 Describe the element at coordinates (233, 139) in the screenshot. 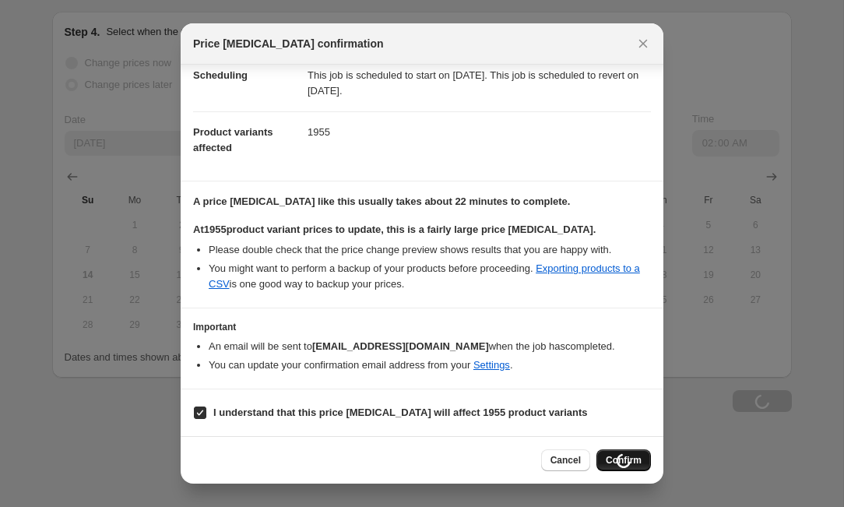

I see `span: Product variants affected` at that location.